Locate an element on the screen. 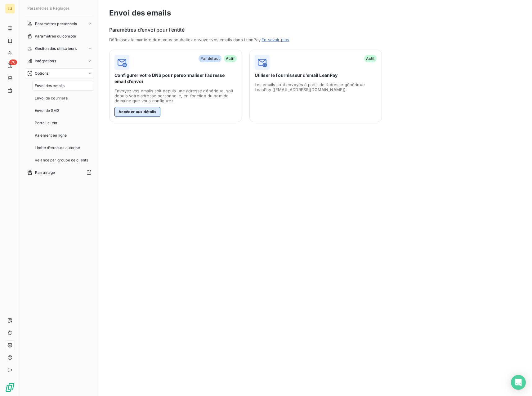  div: Open Intercom Messenger is located at coordinates (518, 382).